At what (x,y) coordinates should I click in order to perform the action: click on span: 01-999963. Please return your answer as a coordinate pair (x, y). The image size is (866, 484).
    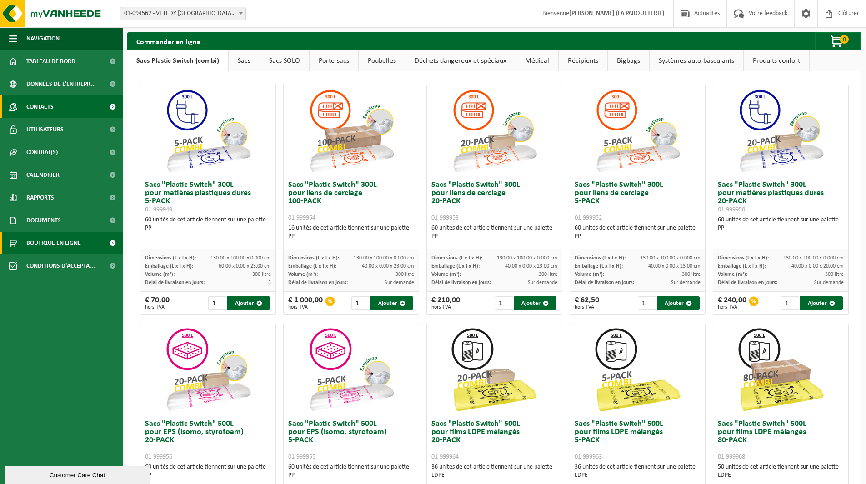
    Looking at the image, I should click on (588, 457).